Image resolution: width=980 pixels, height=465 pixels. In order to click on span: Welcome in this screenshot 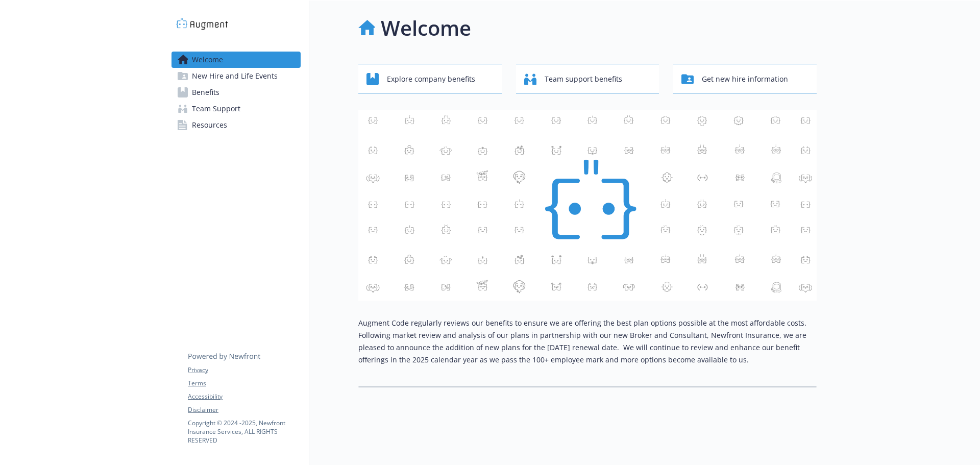, I will do `click(207, 60)`.